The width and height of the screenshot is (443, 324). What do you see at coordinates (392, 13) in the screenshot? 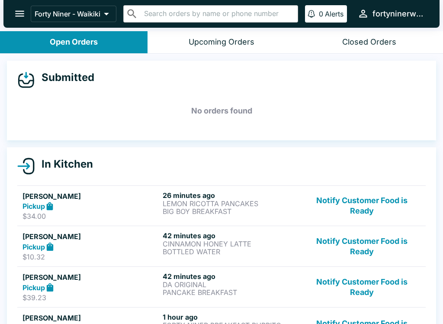
I see `button: fortyninerwaikiki` at bounding box center [392, 13].